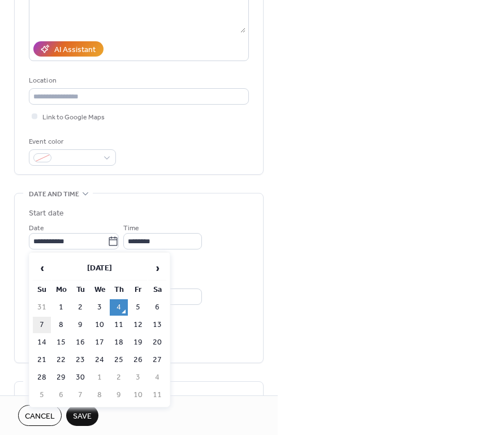  What do you see at coordinates (40, 415) in the screenshot?
I see `button: Cancel` at bounding box center [40, 415].